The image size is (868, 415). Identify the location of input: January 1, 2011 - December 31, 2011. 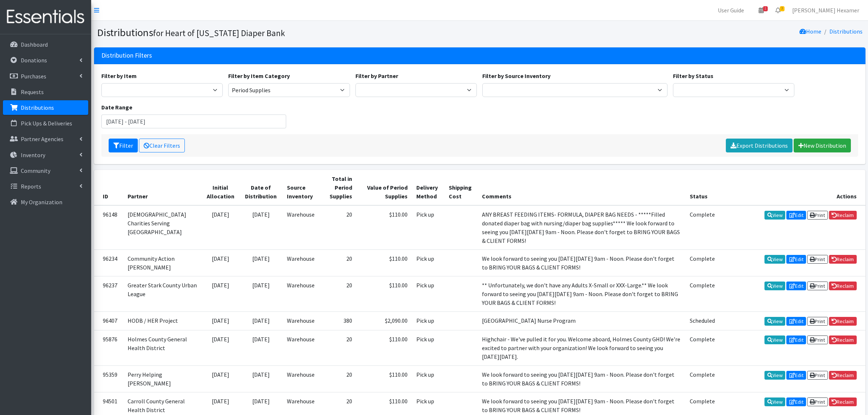
(194, 121).